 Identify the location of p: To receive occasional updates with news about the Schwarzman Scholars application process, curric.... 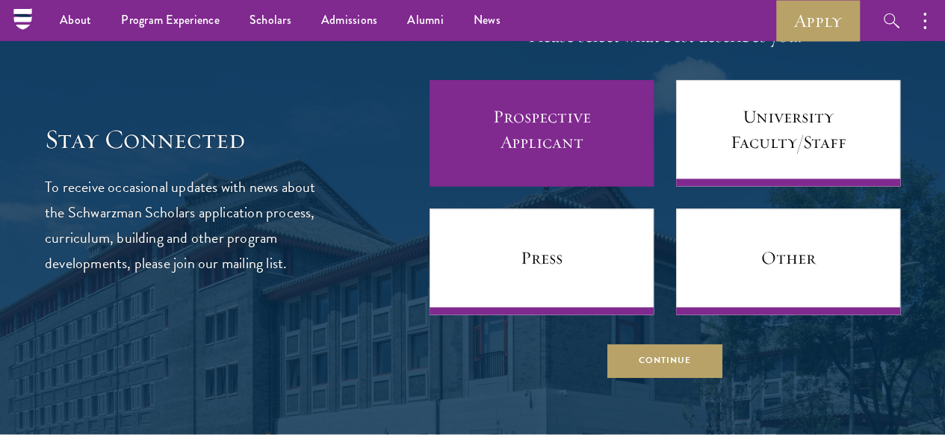
(185, 225).